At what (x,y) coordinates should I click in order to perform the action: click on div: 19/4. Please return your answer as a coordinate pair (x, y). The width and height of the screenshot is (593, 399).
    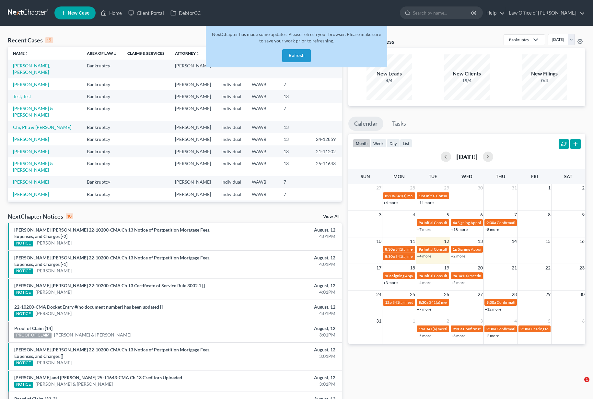
    Looking at the image, I should click on (467, 81).